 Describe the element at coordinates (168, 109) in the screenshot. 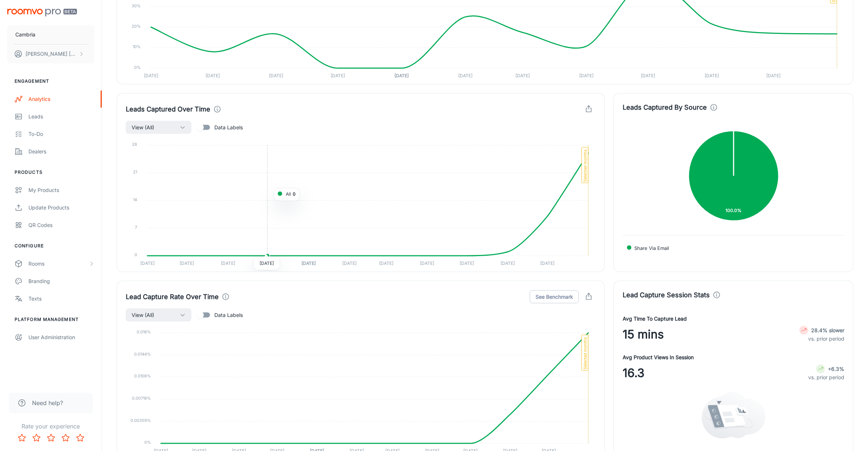

I see `h4: Leads Captured Over Time` at that location.